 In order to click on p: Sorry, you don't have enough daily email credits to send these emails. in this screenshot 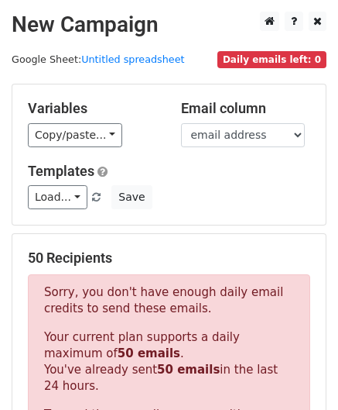, I will do `click(169, 301)`.